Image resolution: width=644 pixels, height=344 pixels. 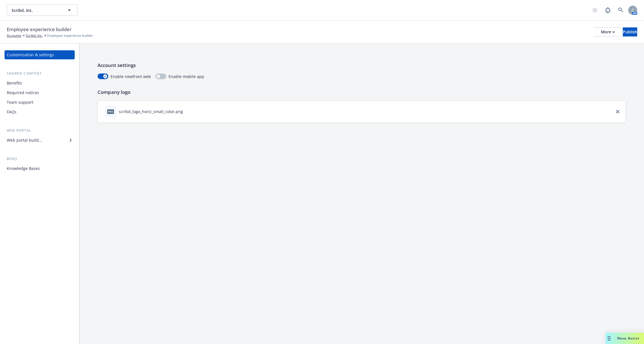 I want to click on a: Accounts, so click(x=14, y=35).